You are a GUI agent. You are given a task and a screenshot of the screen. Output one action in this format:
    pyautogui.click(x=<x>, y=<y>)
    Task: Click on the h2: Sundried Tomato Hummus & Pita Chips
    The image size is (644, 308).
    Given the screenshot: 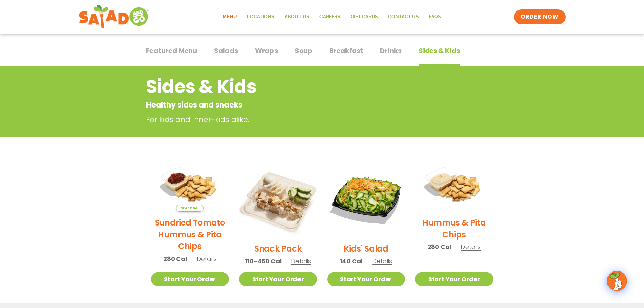 What is the action you would take?
    pyautogui.click(x=190, y=235)
    